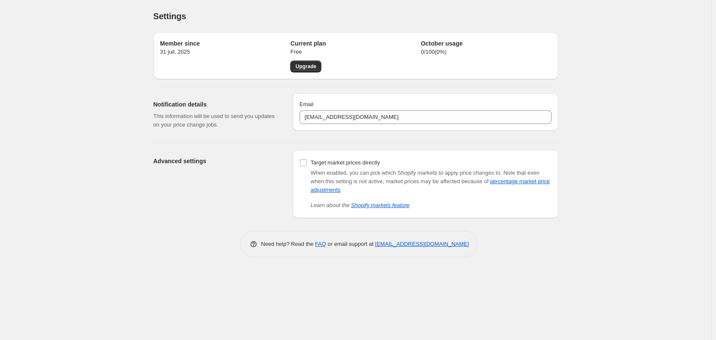 The height and width of the screenshot is (340, 716). I want to click on p: 31 juil. 2025, so click(226, 52).